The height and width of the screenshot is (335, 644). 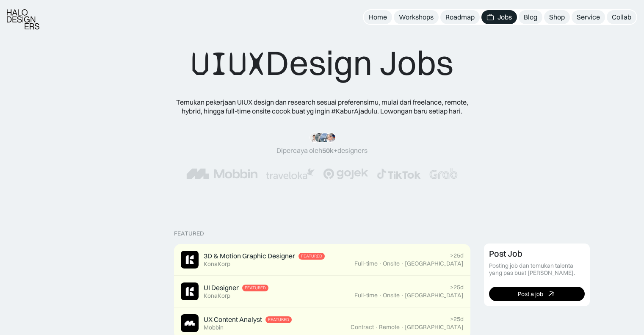 I want to click on div: Design Jobs, so click(x=322, y=63).